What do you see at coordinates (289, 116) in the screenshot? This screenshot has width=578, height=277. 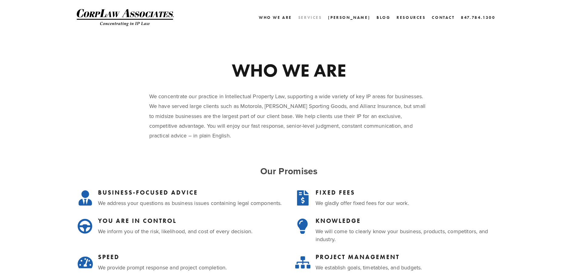 I see `p: We concentrate our practice in Intellectual Property Law, supporting a wide variety of key IP are...` at bounding box center [289, 116].